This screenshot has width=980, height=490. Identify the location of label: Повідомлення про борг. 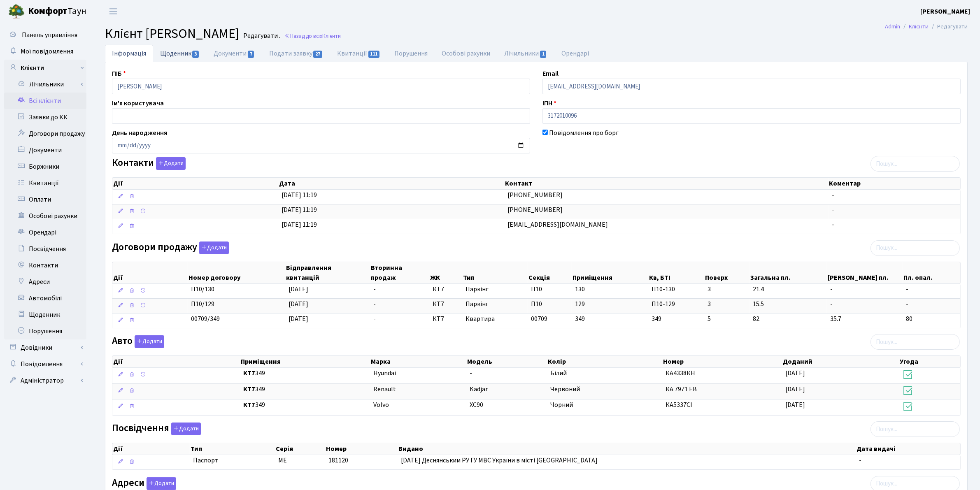
(584, 133).